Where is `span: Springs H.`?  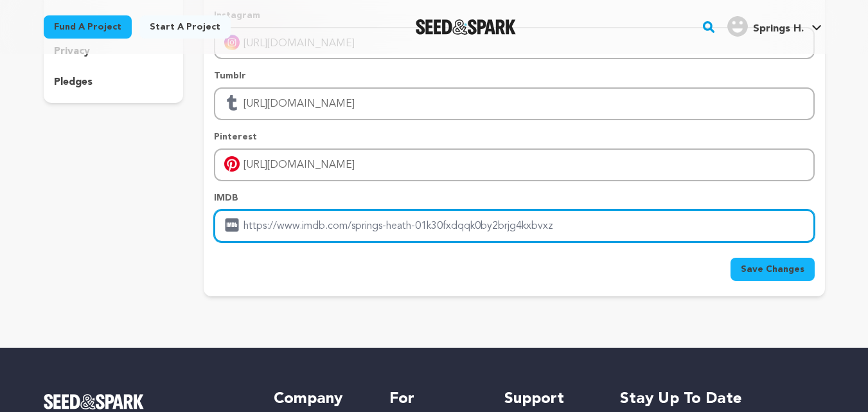
span: Springs H. is located at coordinates (778, 29).